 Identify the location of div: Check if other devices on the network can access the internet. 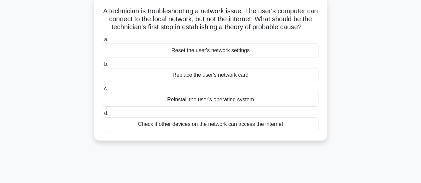
(211, 124).